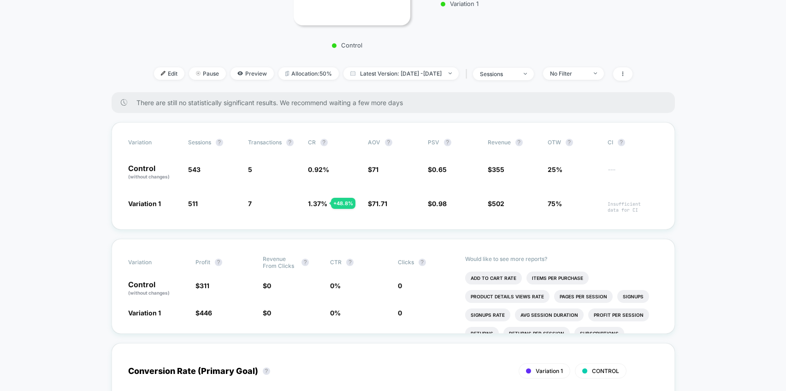 This screenshot has width=786, height=391. What do you see at coordinates (318, 169) in the screenshot?
I see `span: 0.92 %` at bounding box center [318, 169].